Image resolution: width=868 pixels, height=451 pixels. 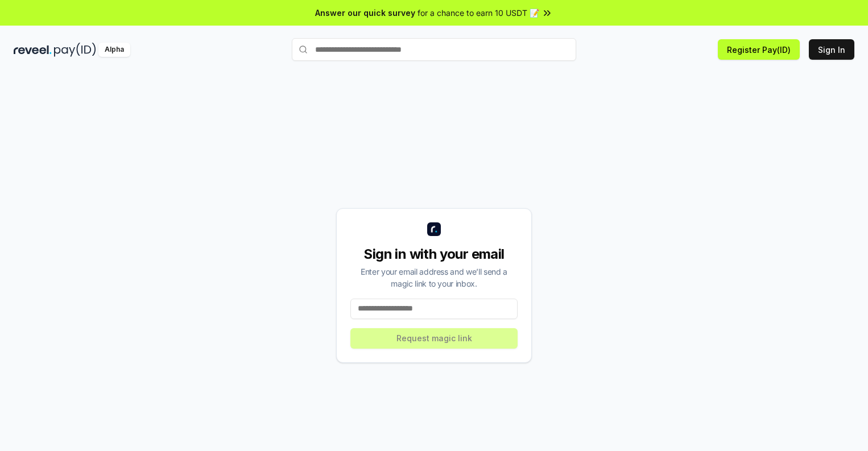 I want to click on div: Sign in with your email, so click(x=434, y=254).